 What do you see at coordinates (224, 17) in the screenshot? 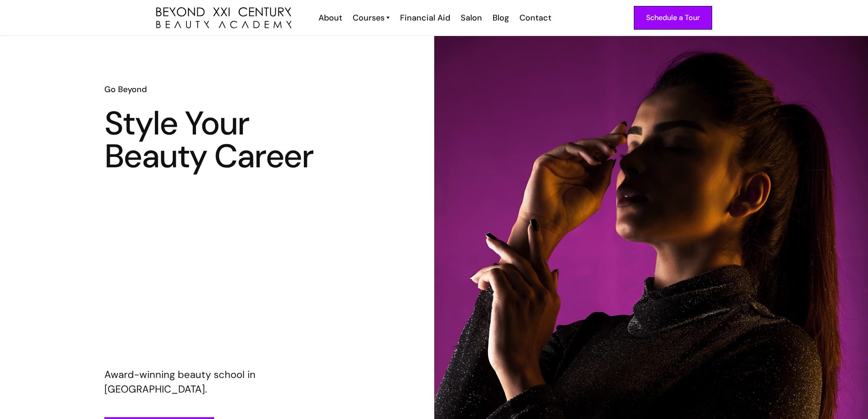
I see `img: beyond 21st century beauty academy logo` at bounding box center [224, 17].